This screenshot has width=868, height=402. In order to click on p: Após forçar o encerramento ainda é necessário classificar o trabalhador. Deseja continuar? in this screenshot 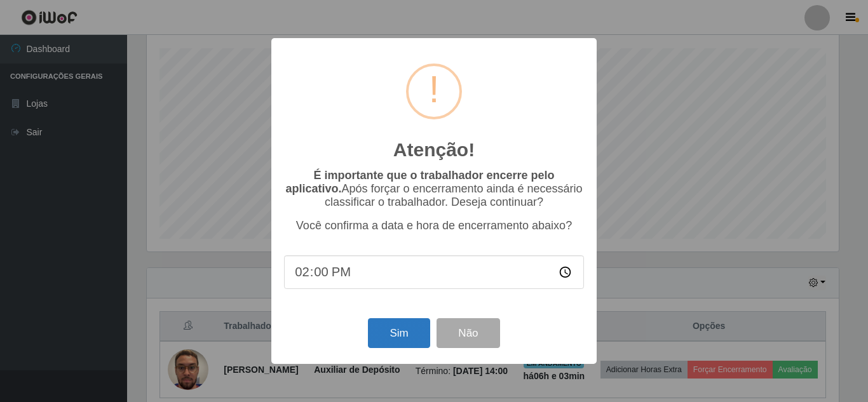, I will do `click(434, 189)`.